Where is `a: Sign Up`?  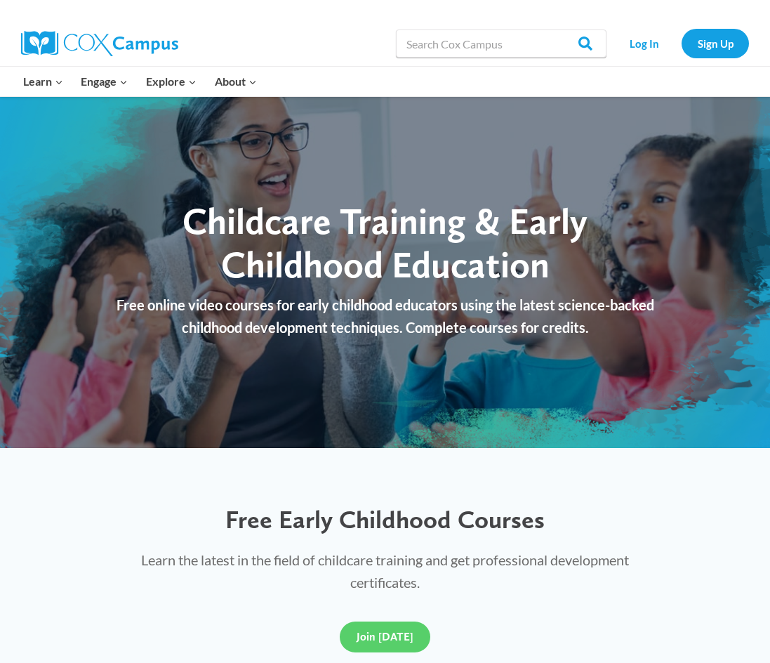
a: Sign Up is located at coordinates (715, 43).